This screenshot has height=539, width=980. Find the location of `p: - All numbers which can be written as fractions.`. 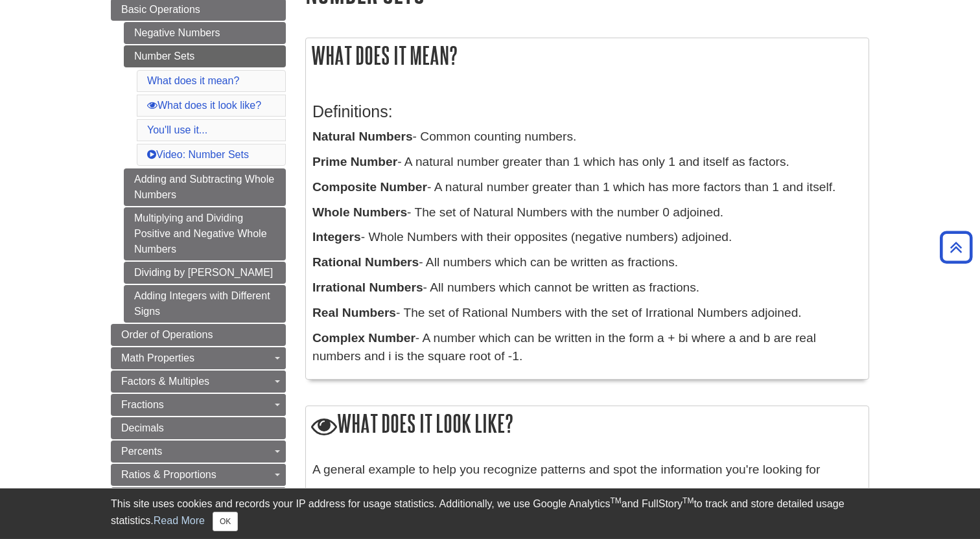

p: - All numbers which can be written as fractions. is located at coordinates (587, 262).